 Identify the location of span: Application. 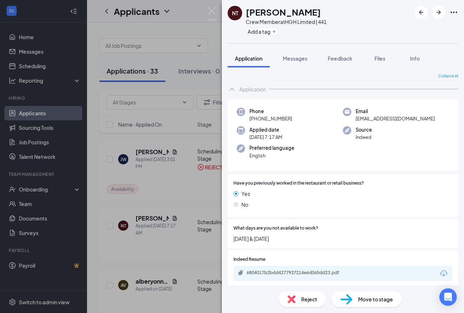
(249, 58).